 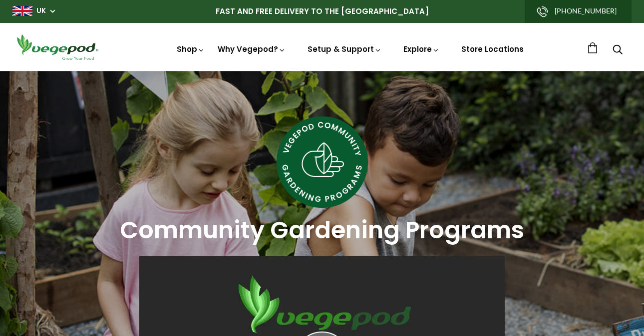 I want to click on a: Setup & Support, so click(x=345, y=49).